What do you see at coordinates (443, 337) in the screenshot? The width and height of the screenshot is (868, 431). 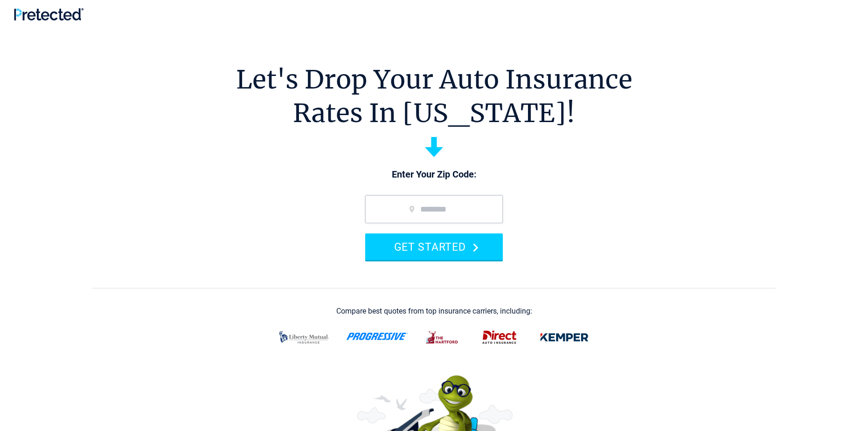 I see `img: thehartford` at bounding box center [443, 337].